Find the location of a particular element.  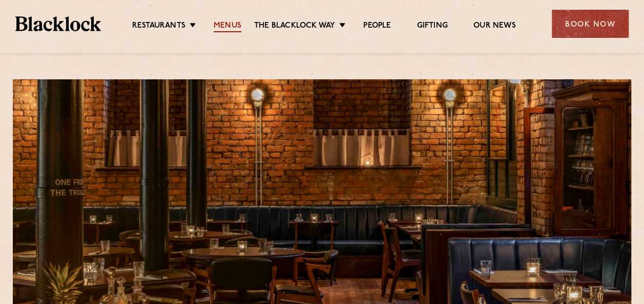

div: Book Now is located at coordinates (590, 24).